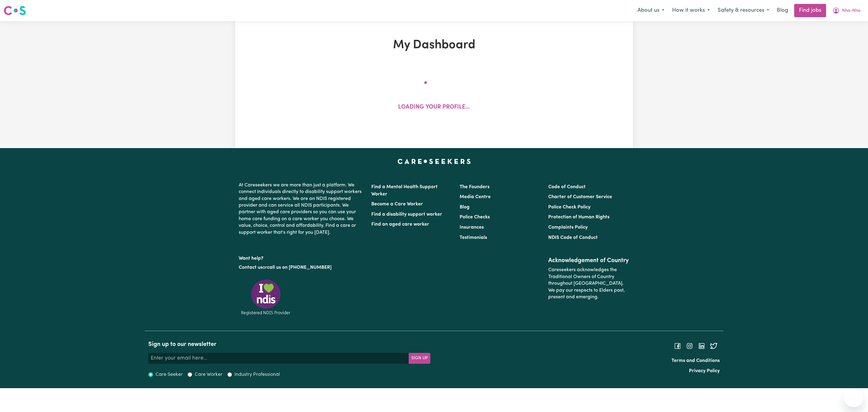 The width and height of the screenshot is (868, 412). I want to click on p: Want help?, so click(302, 257).